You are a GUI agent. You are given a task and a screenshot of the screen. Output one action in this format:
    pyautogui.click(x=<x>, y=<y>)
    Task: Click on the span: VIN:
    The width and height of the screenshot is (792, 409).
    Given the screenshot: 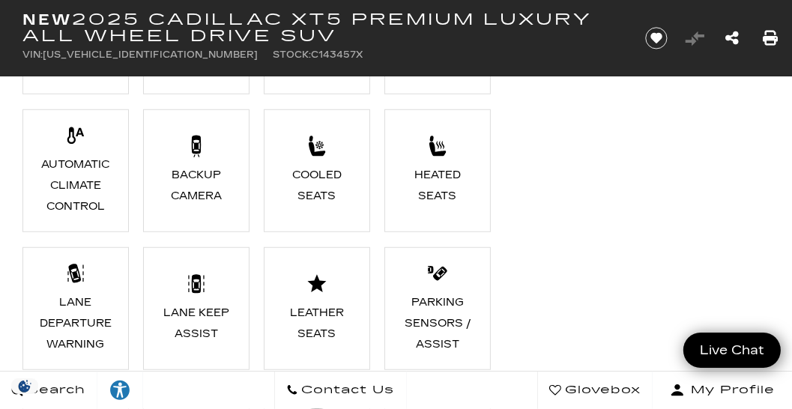 What is the action you would take?
    pyautogui.click(x=32, y=55)
    